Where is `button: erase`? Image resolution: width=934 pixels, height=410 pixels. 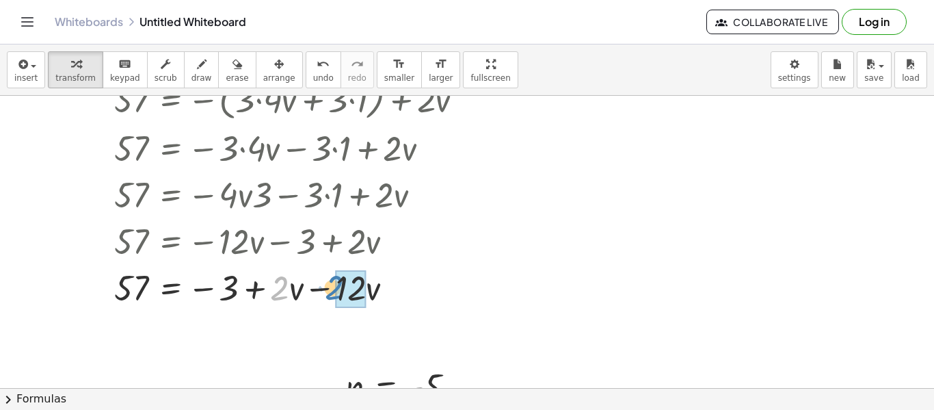 button: erase is located at coordinates (237, 70).